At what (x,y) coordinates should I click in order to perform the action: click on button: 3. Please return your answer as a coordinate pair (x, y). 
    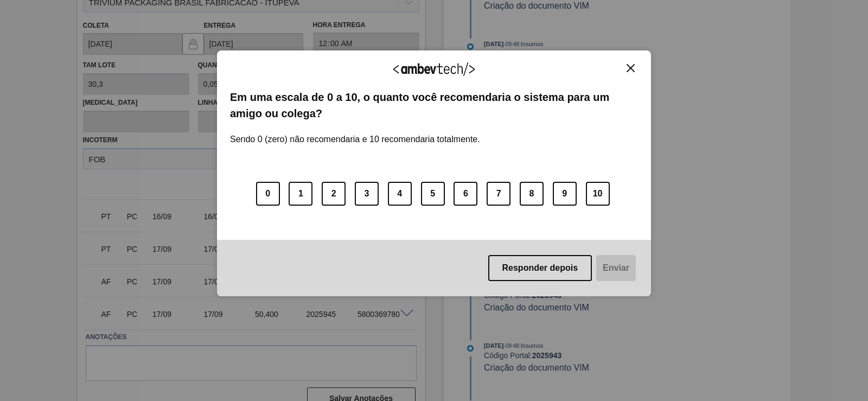
    Looking at the image, I should click on (367, 194).